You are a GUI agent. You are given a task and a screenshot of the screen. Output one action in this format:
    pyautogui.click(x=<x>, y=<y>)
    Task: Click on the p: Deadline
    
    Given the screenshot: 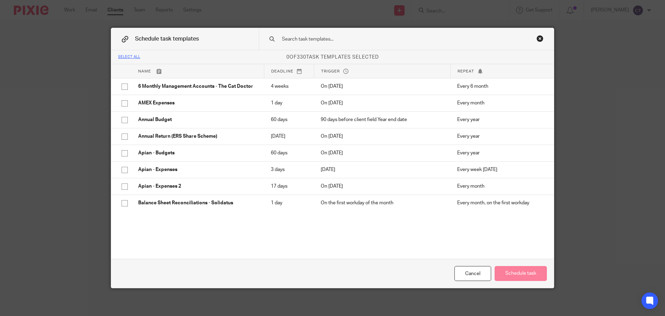 What is the action you would take?
    pyautogui.click(x=289, y=71)
    